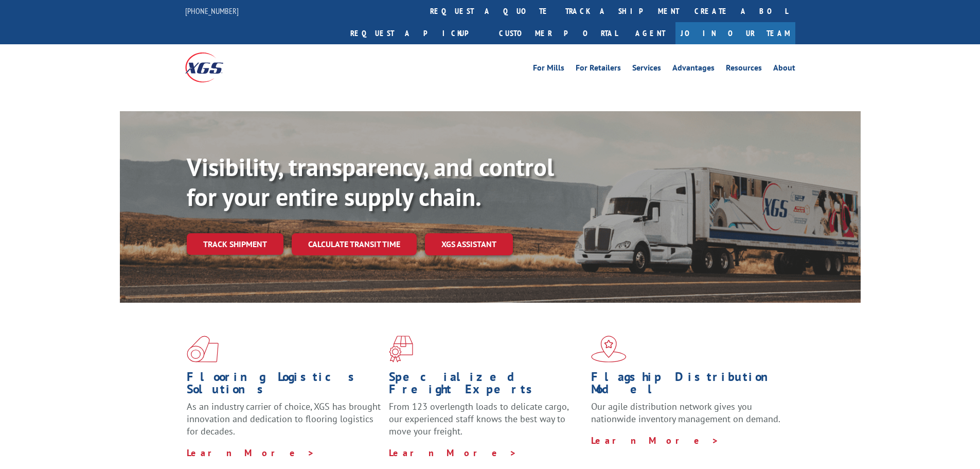 Image resolution: width=980 pixels, height=469 pixels. Describe the element at coordinates (784, 69) in the screenshot. I see `a: About` at that location.